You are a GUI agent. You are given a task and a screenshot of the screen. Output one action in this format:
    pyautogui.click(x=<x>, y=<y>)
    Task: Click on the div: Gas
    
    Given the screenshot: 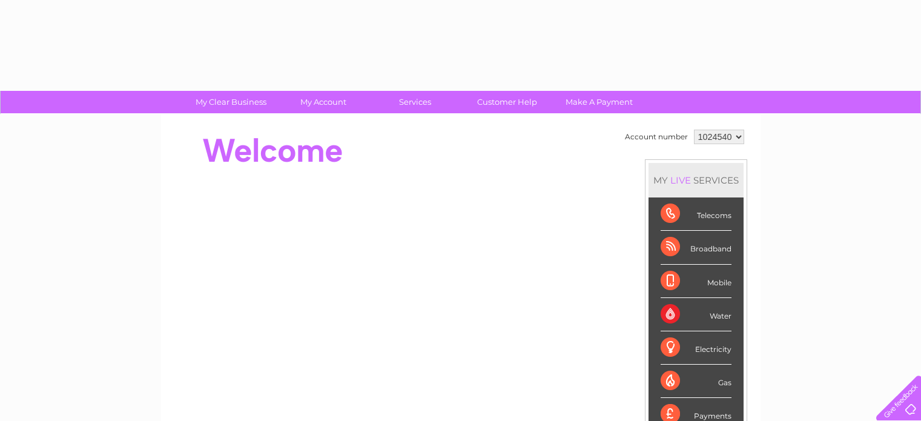 What is the action you would take?
    pyautogui.click(x=696, y=381)
    